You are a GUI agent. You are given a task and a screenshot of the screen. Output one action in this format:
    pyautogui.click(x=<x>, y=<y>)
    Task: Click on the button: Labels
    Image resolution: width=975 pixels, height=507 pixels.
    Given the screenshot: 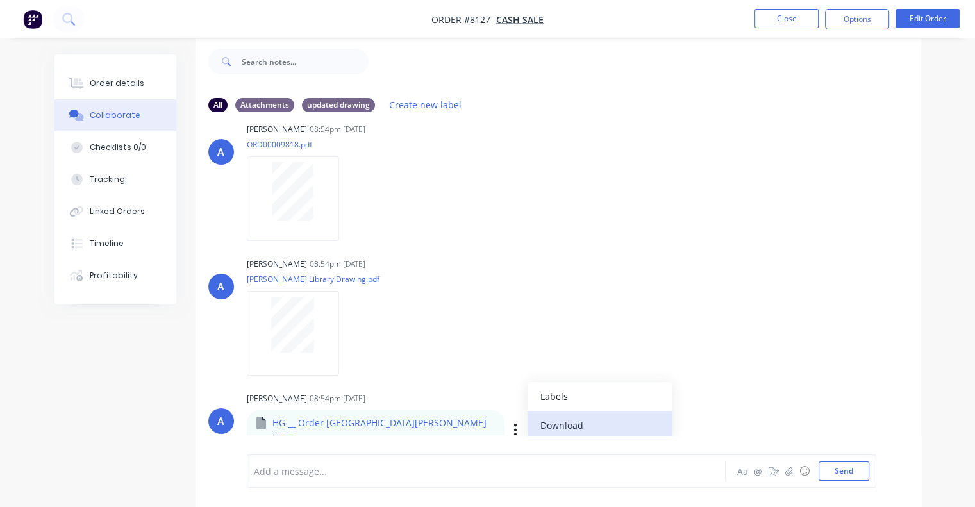 What is the action you would take?
    pyautogui.click(x=599, y=396)
    